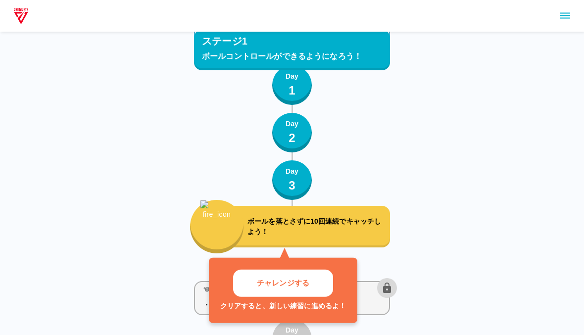 This screenshot has height=335, width=584. What do you see at coordinates (217, 227) in the screenshot?
I see `button: fire_icon` at bounding box center [217, 227].